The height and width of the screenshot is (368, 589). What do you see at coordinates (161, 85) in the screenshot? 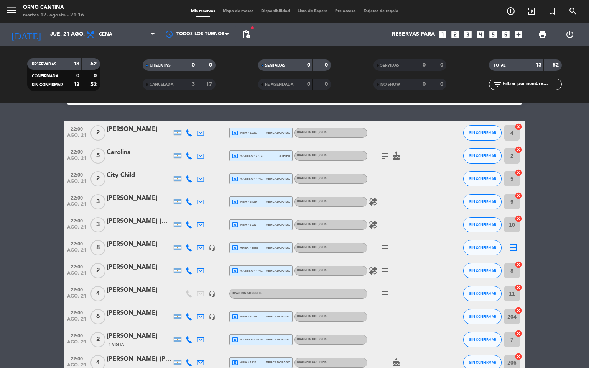
I see `span: CANCELADA` at bounding box center [161, 85].